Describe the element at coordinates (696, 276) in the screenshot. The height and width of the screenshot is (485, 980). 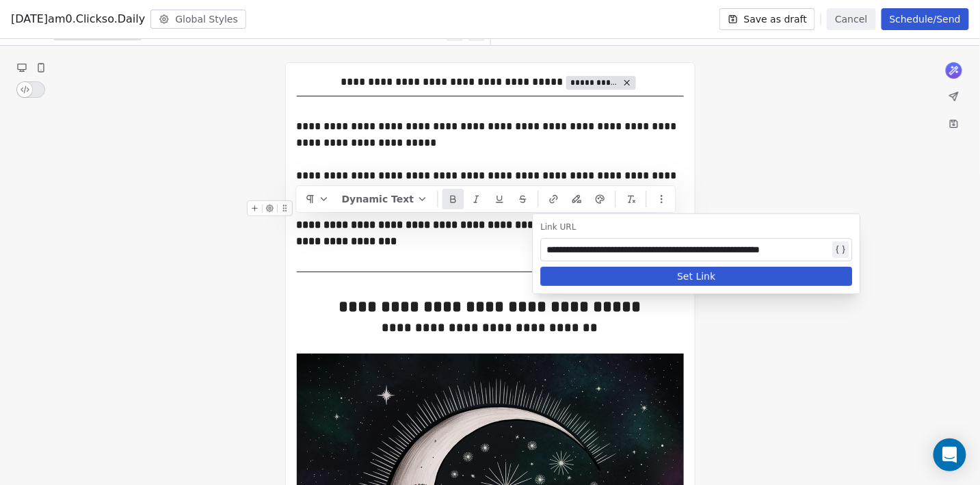
I see `button: Set Link` at that location.